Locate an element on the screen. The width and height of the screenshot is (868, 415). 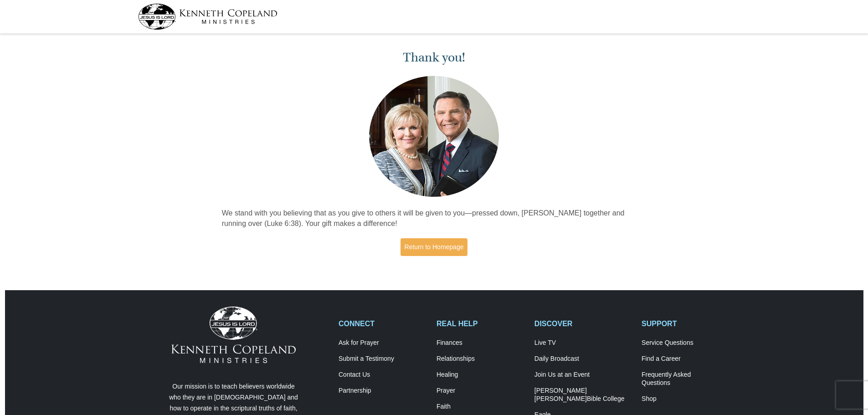
h2: DISCOVER is located at coordinates (584, 324).